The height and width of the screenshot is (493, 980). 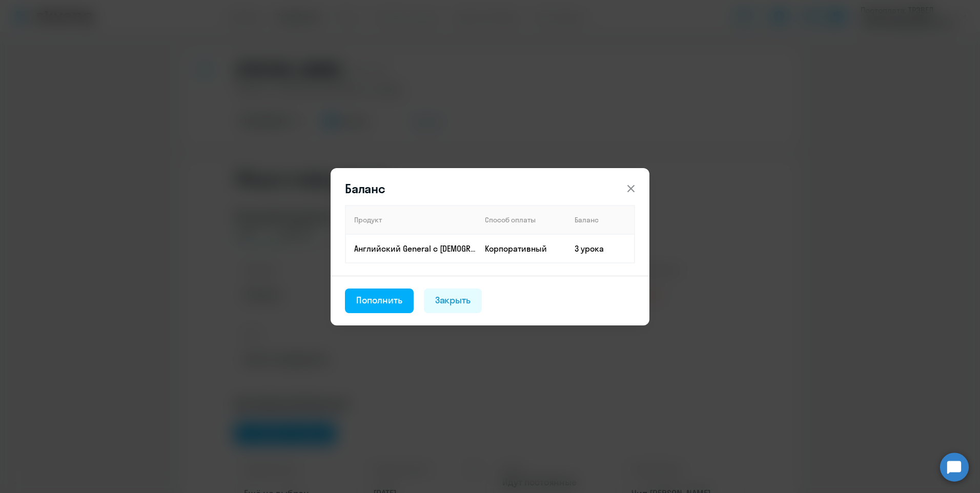 What do you see at coordinates (380, 301) in the screenshot?
I see `button: Пополнить` at bounding box center [380, 301].